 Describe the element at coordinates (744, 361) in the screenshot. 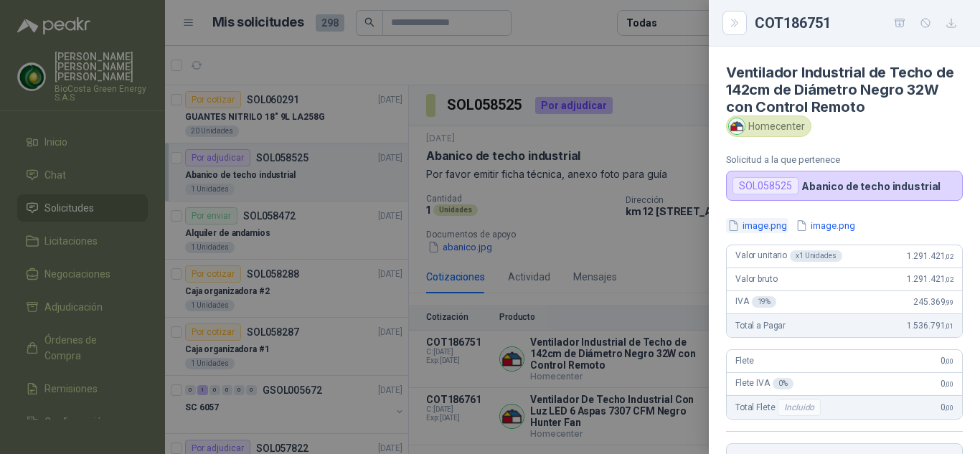

I see `span: Flete` at that location.